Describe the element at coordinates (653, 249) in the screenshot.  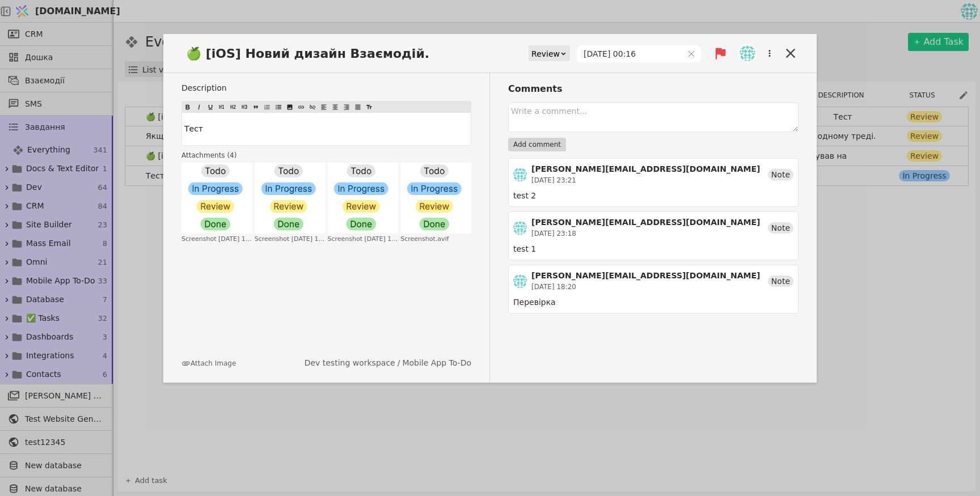
I see `div: test 1` at that location.